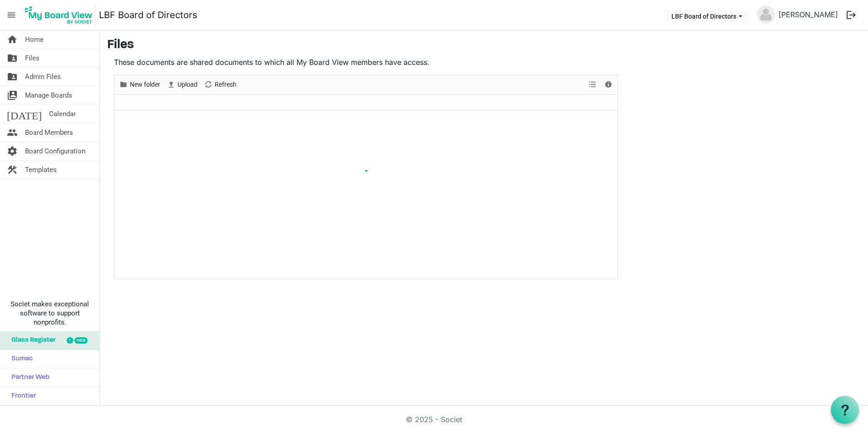 Image resolution: width=868 pixels, height=433 pixels. I want to click on span: switch_account, so click(12, 96).